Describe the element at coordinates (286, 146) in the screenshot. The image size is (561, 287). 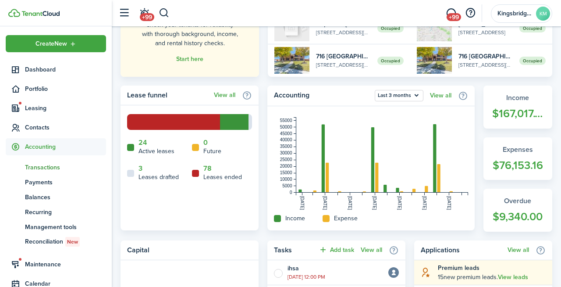
I see `tspan: 35000` at that location.